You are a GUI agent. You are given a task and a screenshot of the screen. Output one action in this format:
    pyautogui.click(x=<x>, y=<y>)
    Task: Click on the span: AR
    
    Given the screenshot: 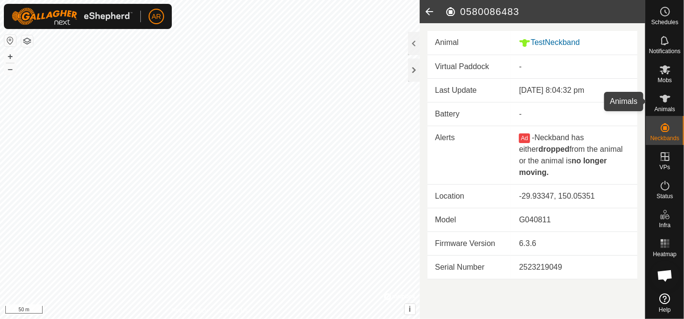 What is the action you would take?
    pyautogui.click(x=156, y=16)
    